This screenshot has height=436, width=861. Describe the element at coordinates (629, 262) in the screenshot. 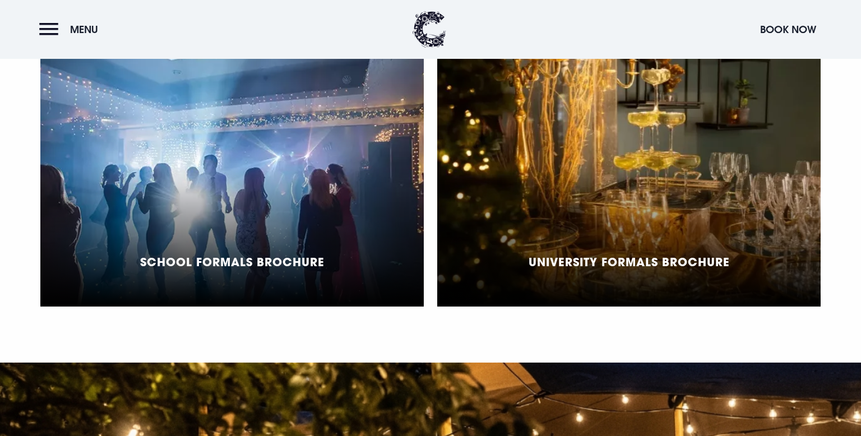

I see `h5: University Formals Brochure` at that location.